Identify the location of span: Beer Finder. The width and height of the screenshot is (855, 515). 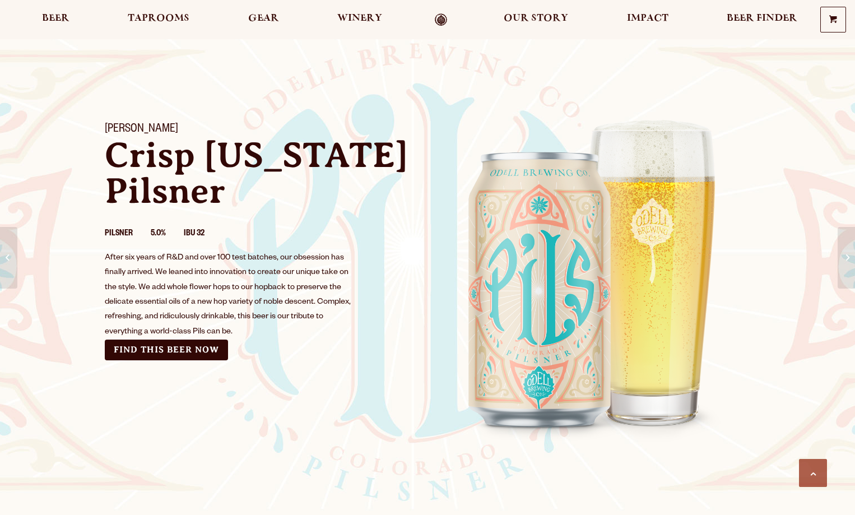
(762, 18).